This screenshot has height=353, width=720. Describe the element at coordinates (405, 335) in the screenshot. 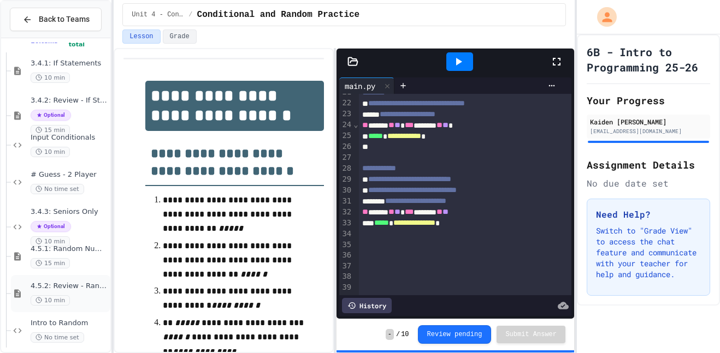

I see `span: 10` at that location.